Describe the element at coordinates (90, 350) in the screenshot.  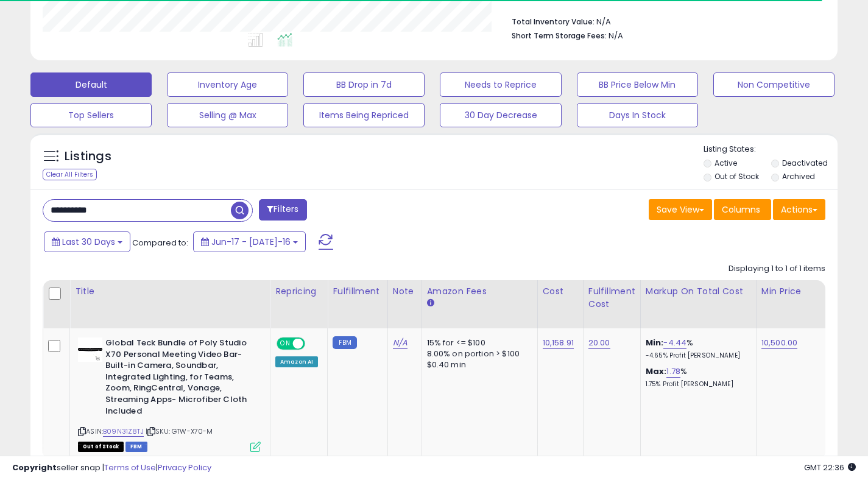
I see `img: 31oi4eG1a-L._SL40_.jpg` at that location.